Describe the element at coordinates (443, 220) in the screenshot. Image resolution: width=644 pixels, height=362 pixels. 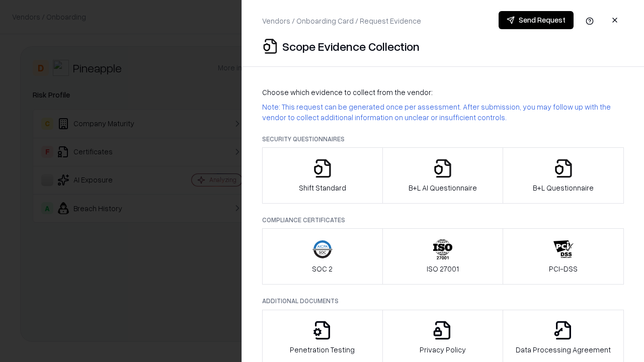
I see `p: Compliance Certificates` at that location.